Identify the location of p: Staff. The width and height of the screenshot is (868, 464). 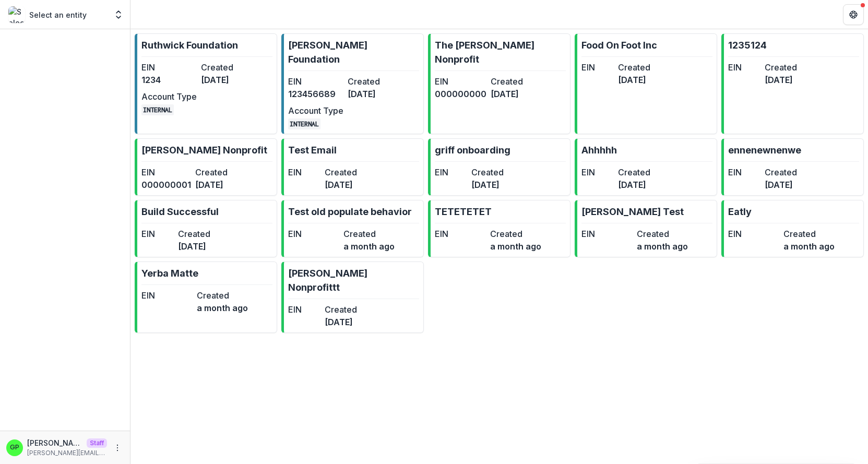
(96, 443).